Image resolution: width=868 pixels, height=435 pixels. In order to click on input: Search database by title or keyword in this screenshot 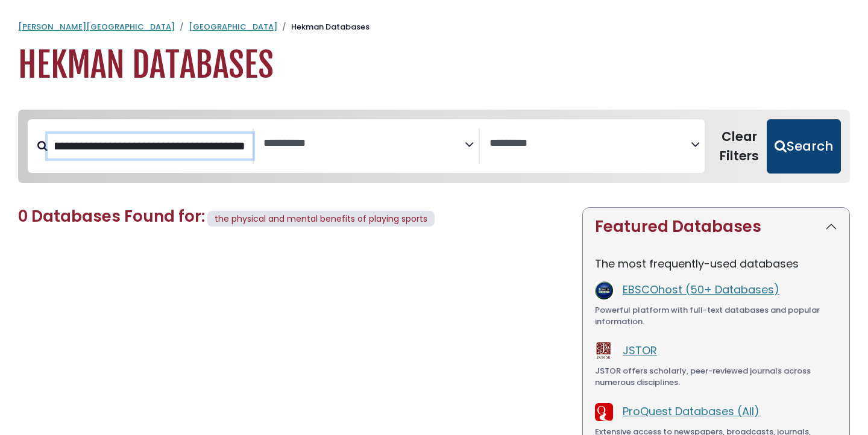, I will do `click(150, 145)`.